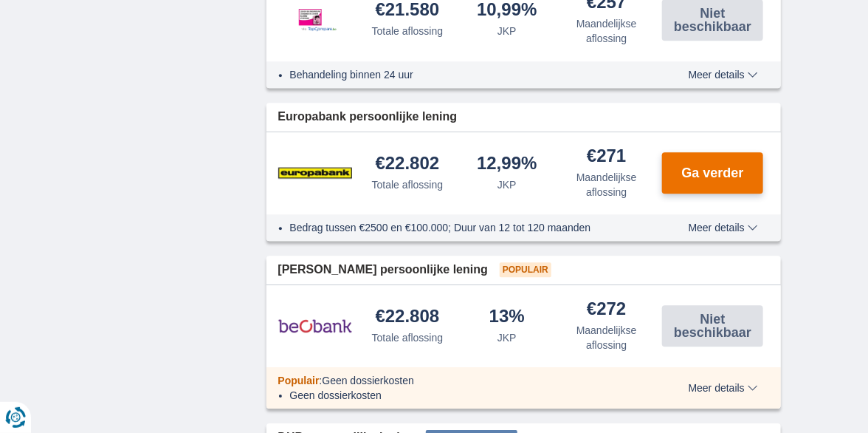 The image size is (868, 433). I want to click on div: €21.580, so click(407, 10).